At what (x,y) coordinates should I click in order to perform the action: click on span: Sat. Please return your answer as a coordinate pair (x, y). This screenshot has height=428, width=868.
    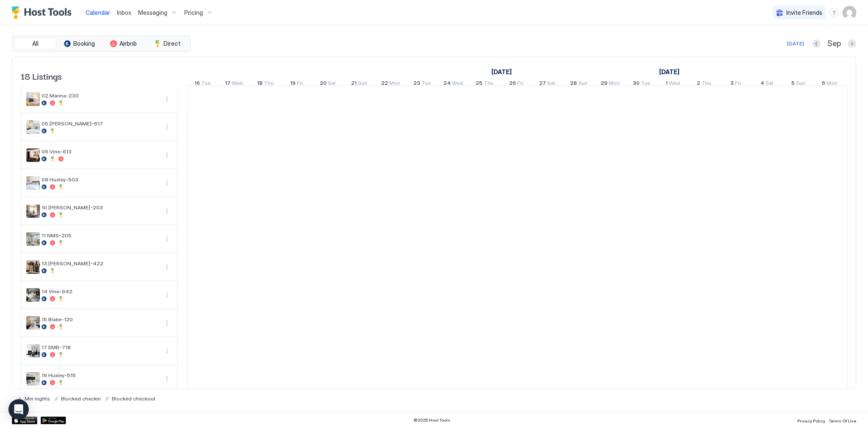
    Looking at the image, I should click on (332, 84).